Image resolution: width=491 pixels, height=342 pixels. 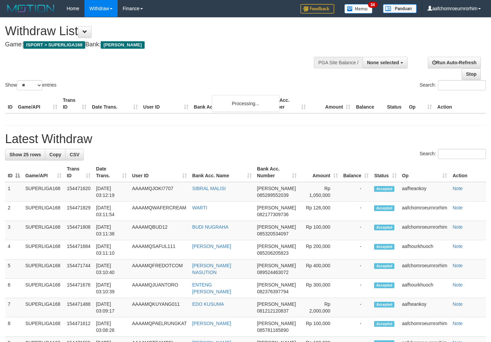 What do you see at coordinates (79, 326) in the screenshot?
I see `td: 154471612` at bounding box center [79, 326].